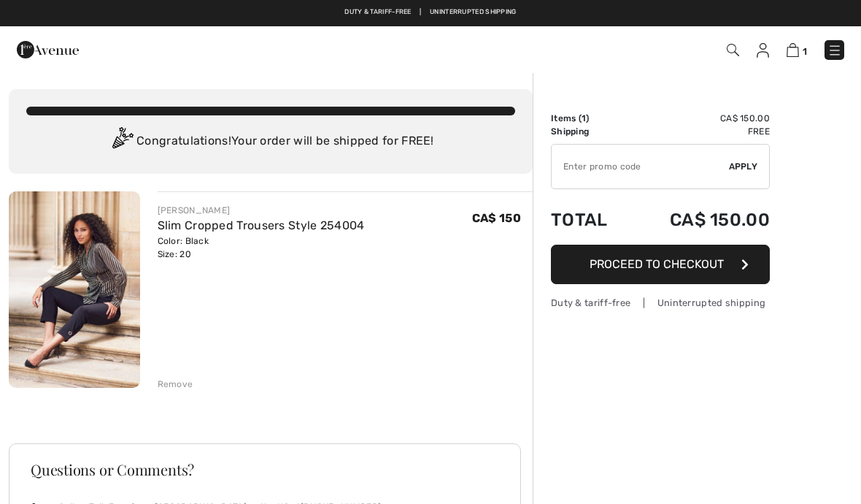  What do you see at coordinates (122, 141) in the screenshot?
I see `img: Congratulation2.svg` at bounding box center [122, 141].